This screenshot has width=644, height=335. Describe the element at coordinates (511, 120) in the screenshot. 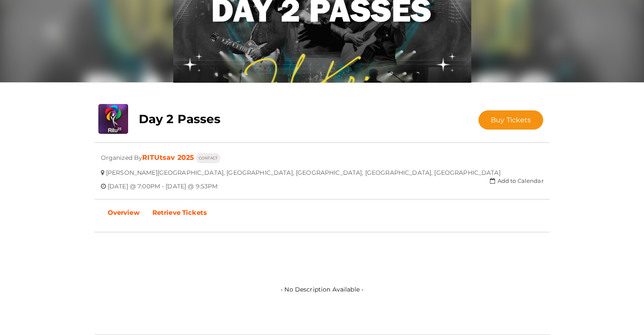

I see `span: Buy Tickets` at that location.